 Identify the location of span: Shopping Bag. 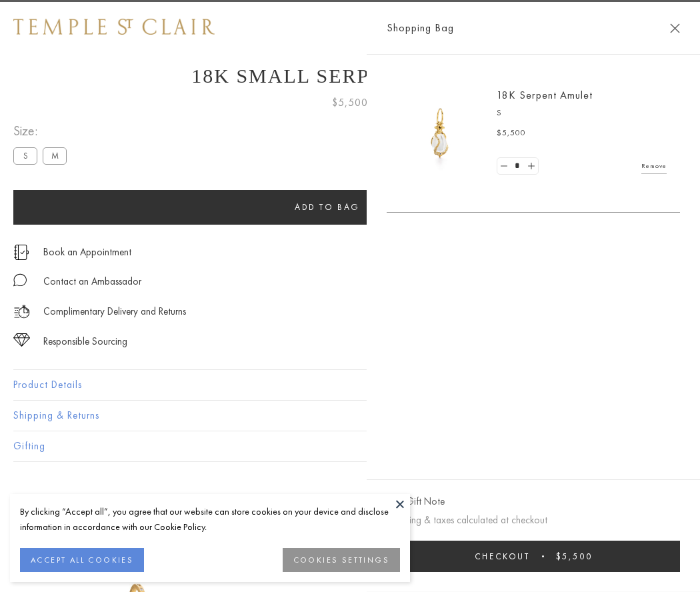
(420, 28).